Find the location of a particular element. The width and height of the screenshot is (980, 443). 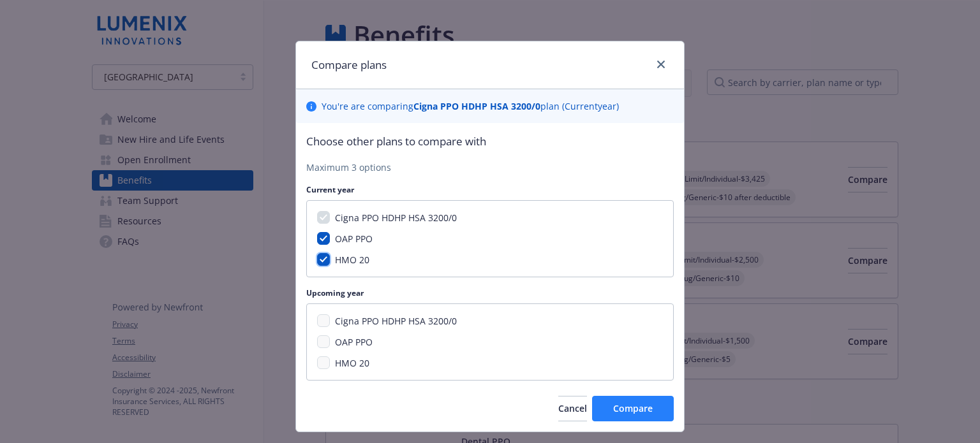

button: Cancel is located at coordinates (572, 409).